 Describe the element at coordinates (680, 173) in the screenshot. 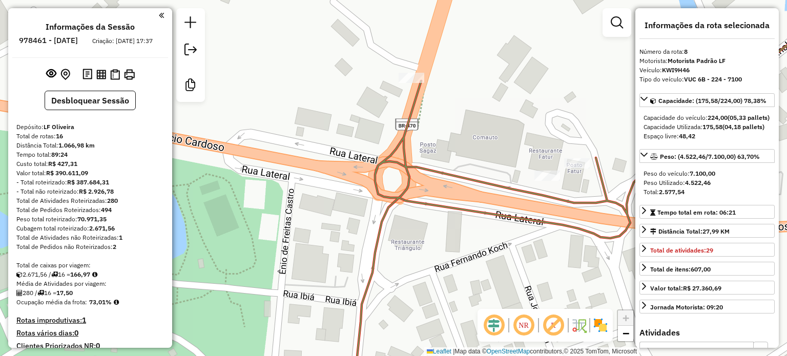

I see `span: Peso do veículo:` at that location.